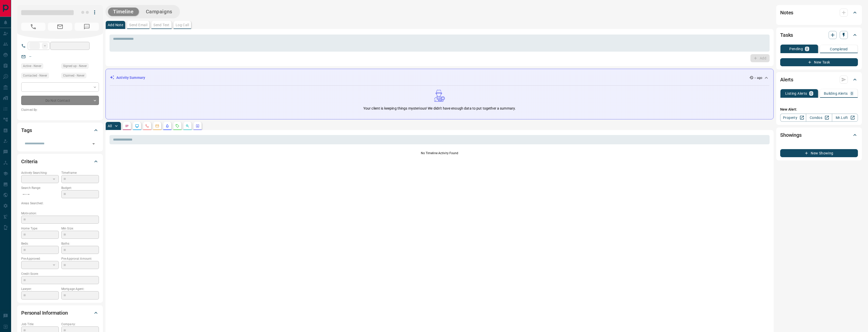  I want to click on p: Baths:, so click(80, 244).